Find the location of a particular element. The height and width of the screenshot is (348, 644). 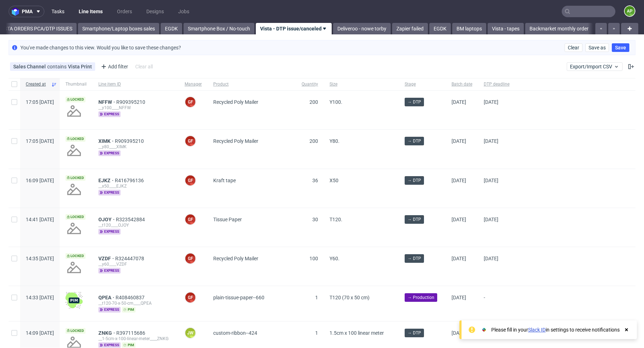

a: ZNKG is located at coordinates (107, 332).